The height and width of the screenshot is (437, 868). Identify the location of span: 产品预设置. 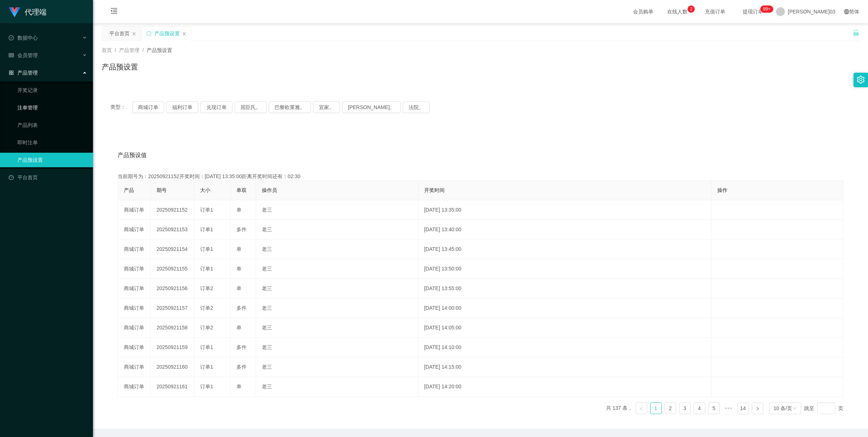
(159, 51).